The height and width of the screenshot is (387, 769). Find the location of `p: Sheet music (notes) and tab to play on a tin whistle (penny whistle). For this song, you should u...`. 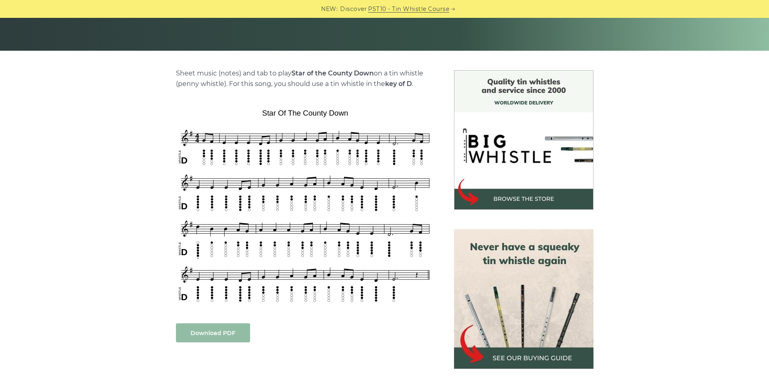

p: Sheet music (notes) and tab to play on a tin whistle (penny whistle). For this song, you should u... is located at coordinates (305, 79).